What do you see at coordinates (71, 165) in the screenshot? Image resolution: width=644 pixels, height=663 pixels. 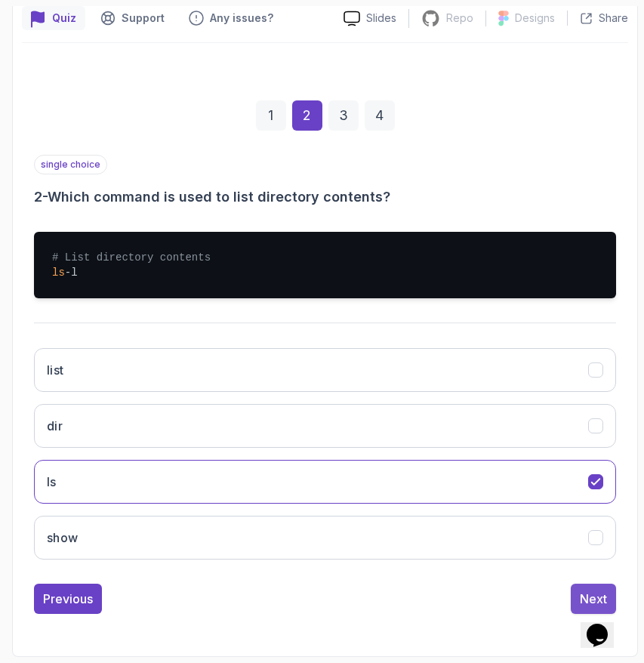 I see `p: single choice` at bounding box center [71, 165].